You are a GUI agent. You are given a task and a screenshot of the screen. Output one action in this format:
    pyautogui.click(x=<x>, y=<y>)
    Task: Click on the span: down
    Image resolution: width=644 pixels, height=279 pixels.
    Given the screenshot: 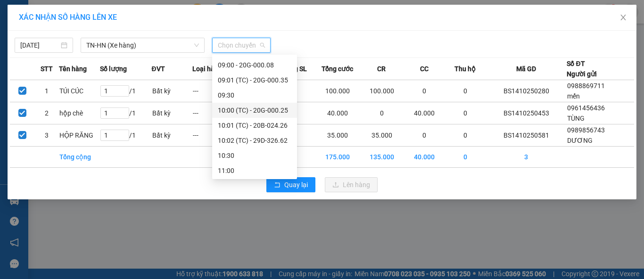 What is the action you would take?
    pyautogui.click(x=197, y=45)
    